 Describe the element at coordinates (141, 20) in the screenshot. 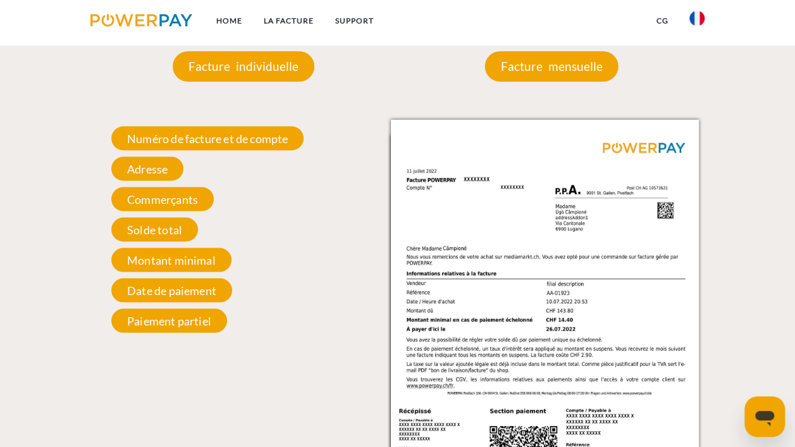

I see `img: logo-powerpay.svg` at that location.